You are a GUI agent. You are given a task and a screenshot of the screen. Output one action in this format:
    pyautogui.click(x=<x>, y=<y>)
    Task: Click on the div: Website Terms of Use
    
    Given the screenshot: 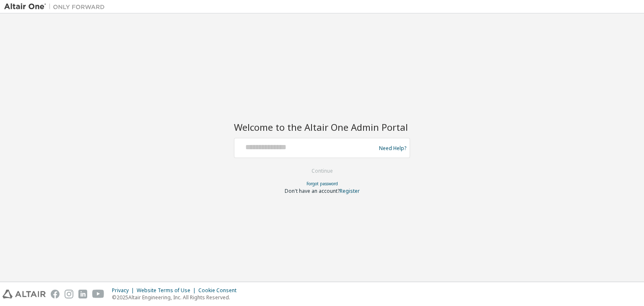 What is the action you would take?
    pyautogui.click(x=167, y=290)
    